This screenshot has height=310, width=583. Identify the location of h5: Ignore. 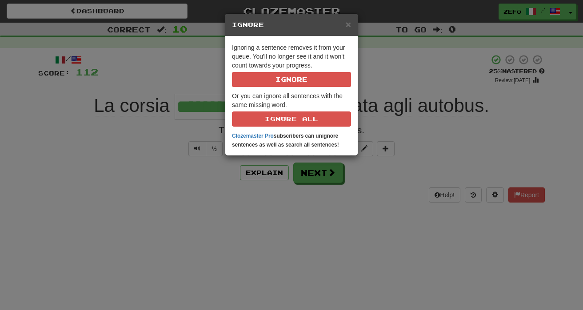
(292, 25).